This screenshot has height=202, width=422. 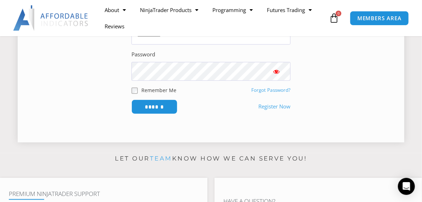 I want to click on label: Remember Me, so click(x=159, y=90).